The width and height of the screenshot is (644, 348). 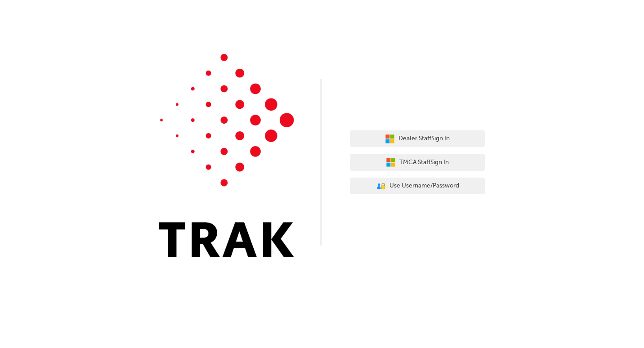 What do you see at coordinates (424, 138) in the screenshot?
I see `span: Dealer Staff Sign In` at bounding box center [424, 138].